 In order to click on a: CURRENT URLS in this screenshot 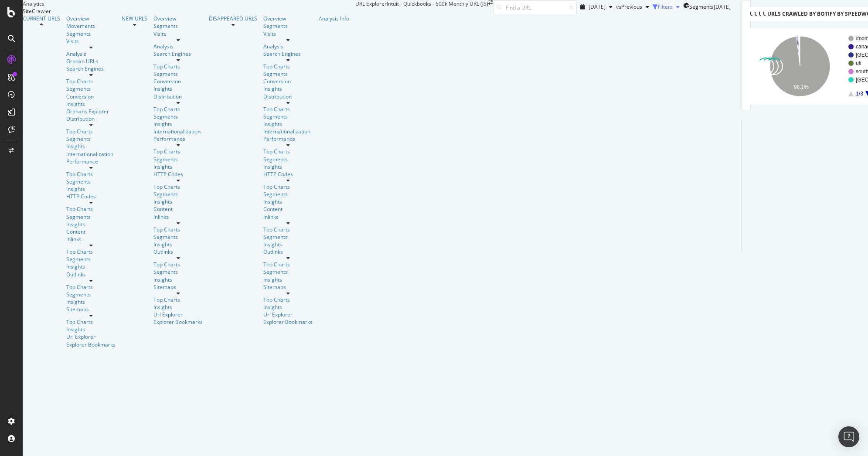, I will do `click(42, 18)`.